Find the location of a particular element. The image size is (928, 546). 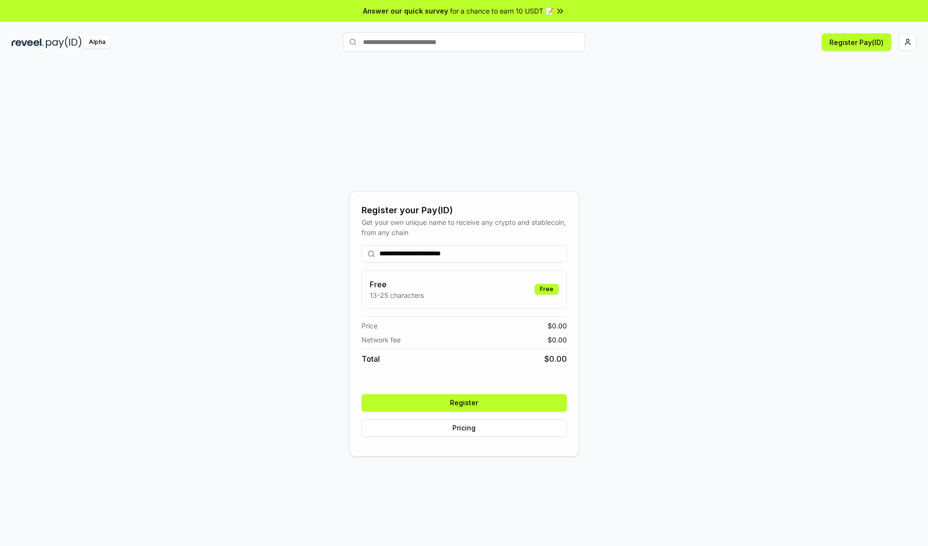

span: Answer our quick survey is located at coordinates (406, 11).